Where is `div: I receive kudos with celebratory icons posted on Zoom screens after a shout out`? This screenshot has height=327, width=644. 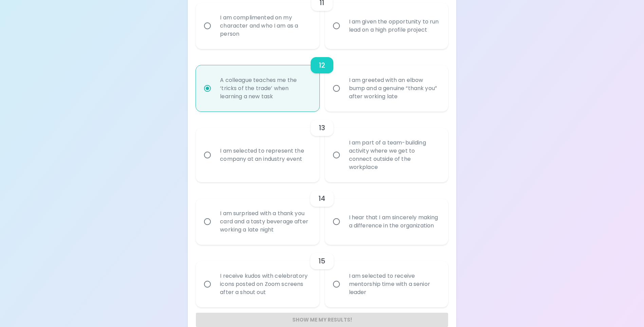
div: I receive kudos with celebratory icons posted on Zoom screens after a shout out is located at coordinates (265, 284).